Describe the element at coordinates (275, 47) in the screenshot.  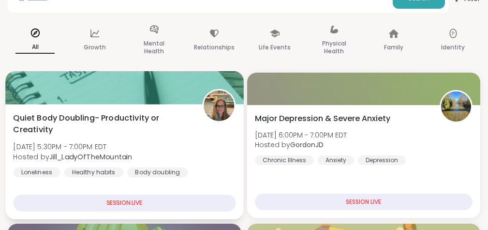
I see `p: Life Events` at that location.